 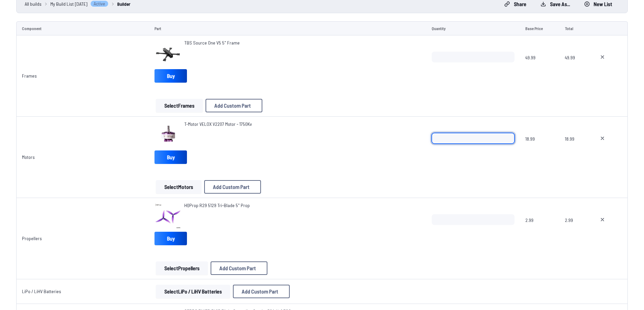 What do you see at coordinates (472, 28) in the screenshot?
I see `td: Quantity` at bounding box center [472, 28].